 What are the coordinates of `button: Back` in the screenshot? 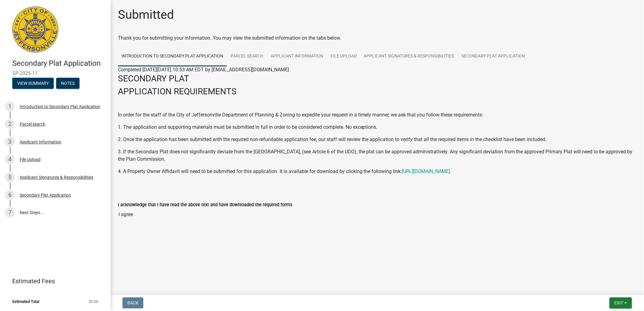 It's located at (133, 303).